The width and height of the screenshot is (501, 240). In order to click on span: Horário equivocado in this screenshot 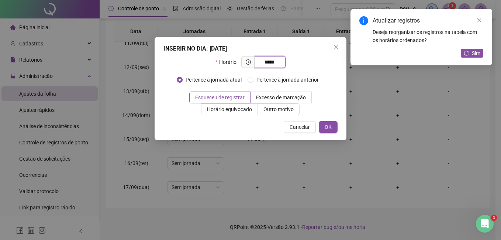, I will do `click(229, 109)`.